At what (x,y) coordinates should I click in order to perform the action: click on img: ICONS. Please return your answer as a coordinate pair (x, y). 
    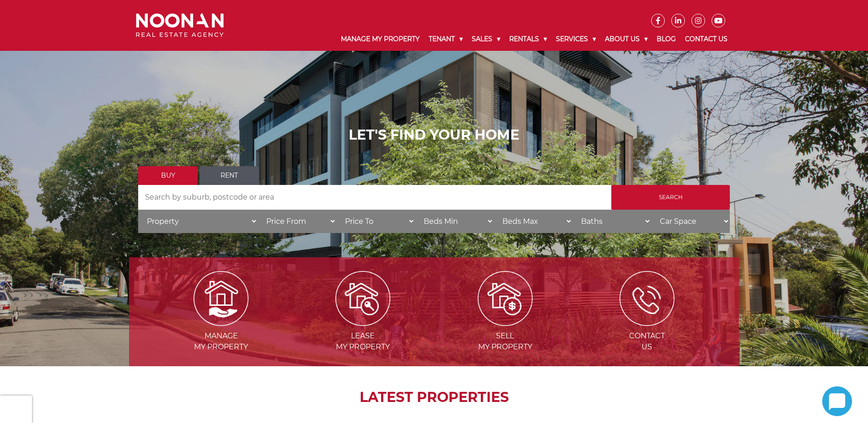
    Looking at the image, I should click on (647, 298).